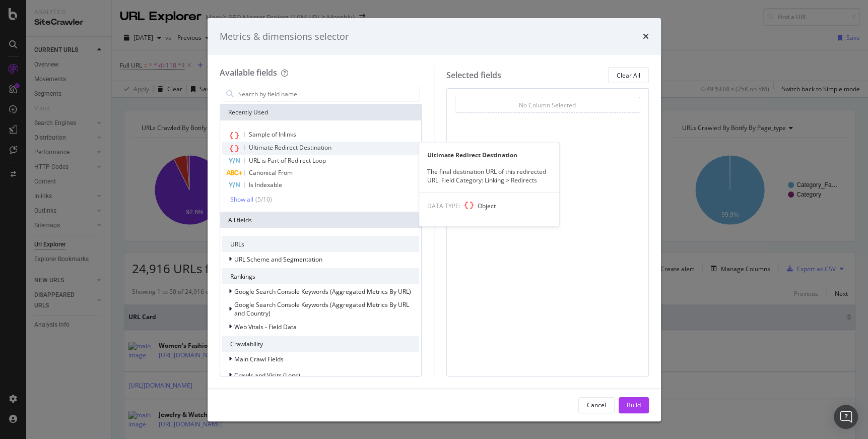 This screenshot has height=439, width=868. Describe the element at coordinates (259, 359) in the screenshot. I see `span: Main Crawl Fields` at that location.